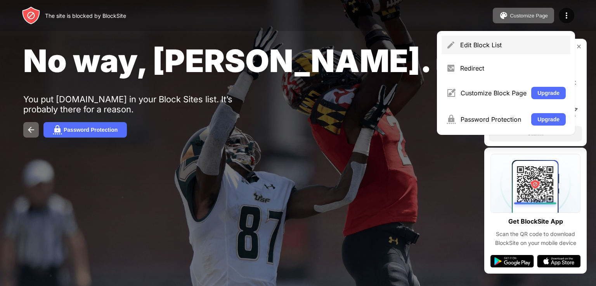  What do you see at coordinates (504, 16) in the screenshot?
I see `img: pallet.svg` at bounding box center [504, 16].